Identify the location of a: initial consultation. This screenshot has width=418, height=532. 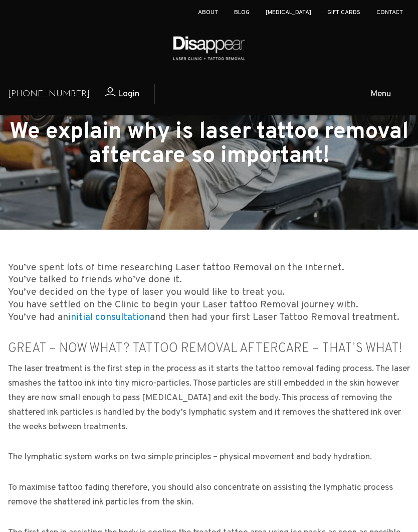
(109, 318).